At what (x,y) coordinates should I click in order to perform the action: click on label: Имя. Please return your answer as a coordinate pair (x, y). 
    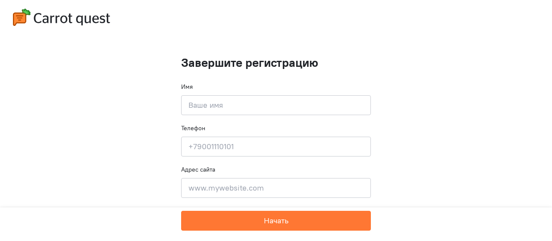
    Looking at the image, I should click on (187, 87).